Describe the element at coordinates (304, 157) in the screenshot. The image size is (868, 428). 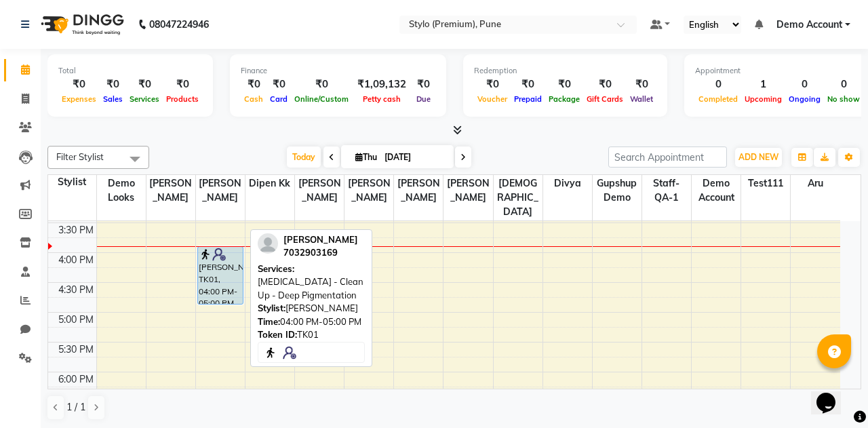
I see `span: Today` at that location.